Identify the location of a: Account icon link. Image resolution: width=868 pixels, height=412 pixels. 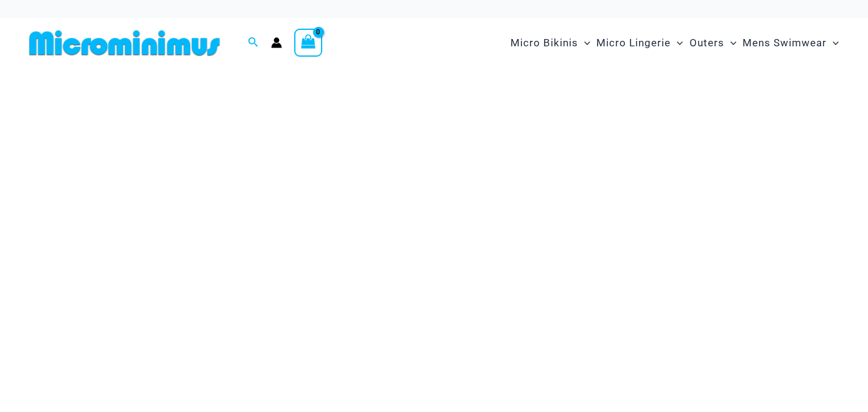
(276, 43).